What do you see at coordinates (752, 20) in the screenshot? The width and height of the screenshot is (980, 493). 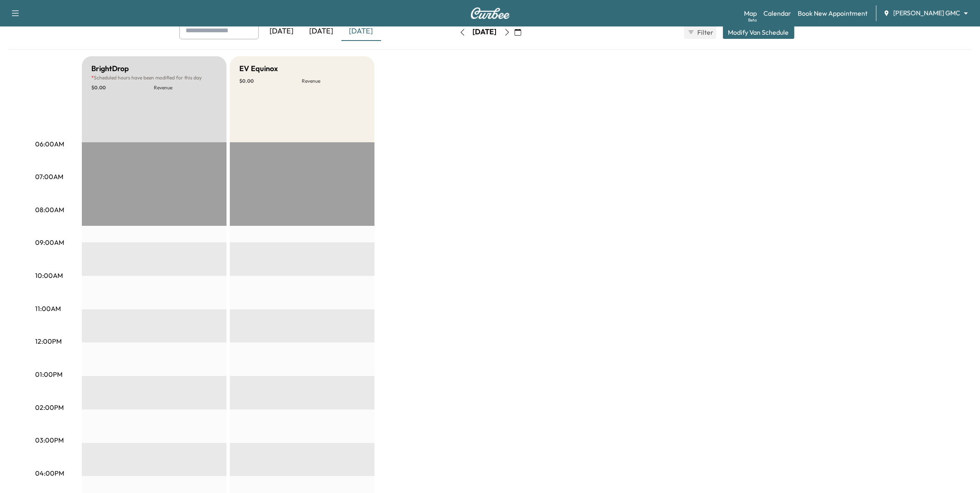 I see `div: Beta` at bounding box center [752, 20].